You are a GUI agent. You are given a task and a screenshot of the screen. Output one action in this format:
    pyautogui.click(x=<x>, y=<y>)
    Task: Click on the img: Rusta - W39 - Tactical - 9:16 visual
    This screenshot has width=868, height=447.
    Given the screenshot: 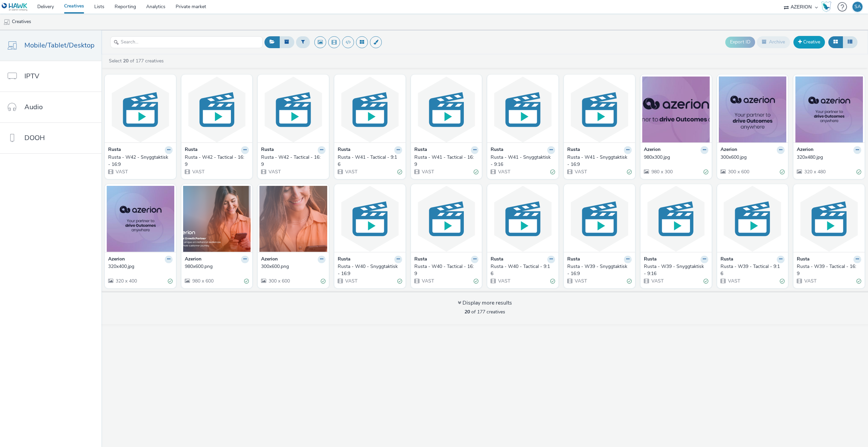 What is the action you would take?
    pyautogui.click(x=752, y=219)
    